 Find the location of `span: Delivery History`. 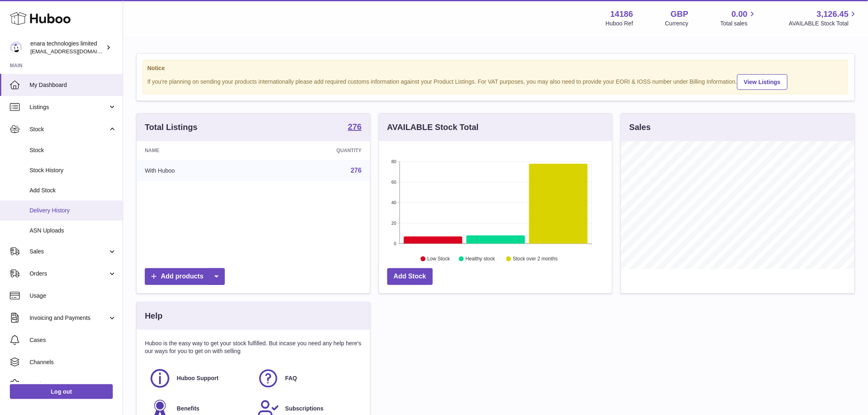

span: Delivery History is located at coordinates (73, 210).